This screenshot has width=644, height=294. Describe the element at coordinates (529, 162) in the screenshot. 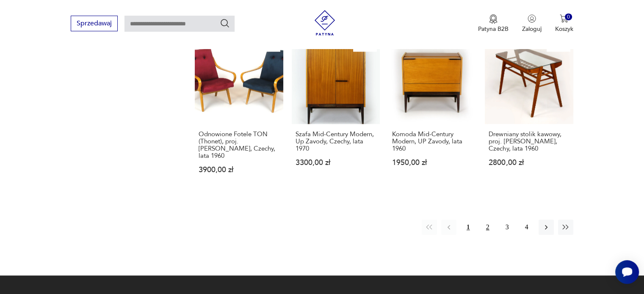

I see `p: 2800,00 zł` at that location.